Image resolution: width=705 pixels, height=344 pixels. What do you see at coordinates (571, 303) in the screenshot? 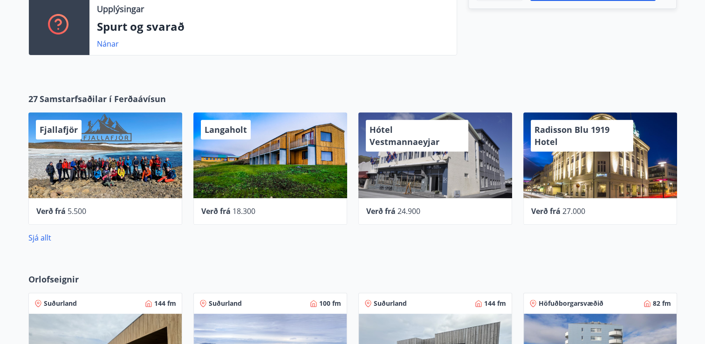
I see `span: Höfuðborgarsvæðið` at bounding box center [571, 303].